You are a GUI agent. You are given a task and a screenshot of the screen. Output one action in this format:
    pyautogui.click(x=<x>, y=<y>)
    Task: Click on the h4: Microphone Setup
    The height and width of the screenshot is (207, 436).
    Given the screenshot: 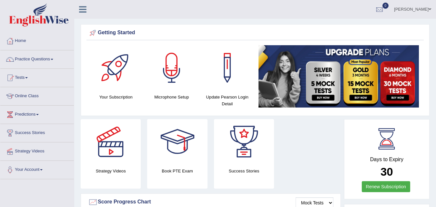 What is the action you would take?
    pyautogui.click(x=172, y=97)
    